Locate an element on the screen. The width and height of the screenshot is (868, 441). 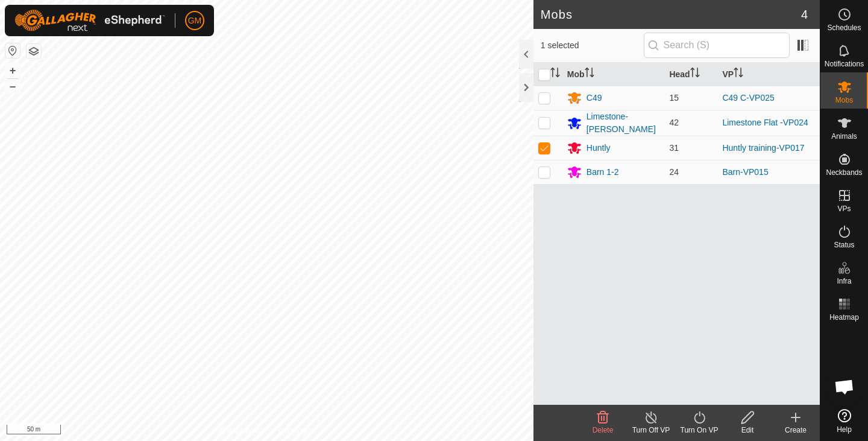
a: Privacy Policy is located at coordinates (241, 430).